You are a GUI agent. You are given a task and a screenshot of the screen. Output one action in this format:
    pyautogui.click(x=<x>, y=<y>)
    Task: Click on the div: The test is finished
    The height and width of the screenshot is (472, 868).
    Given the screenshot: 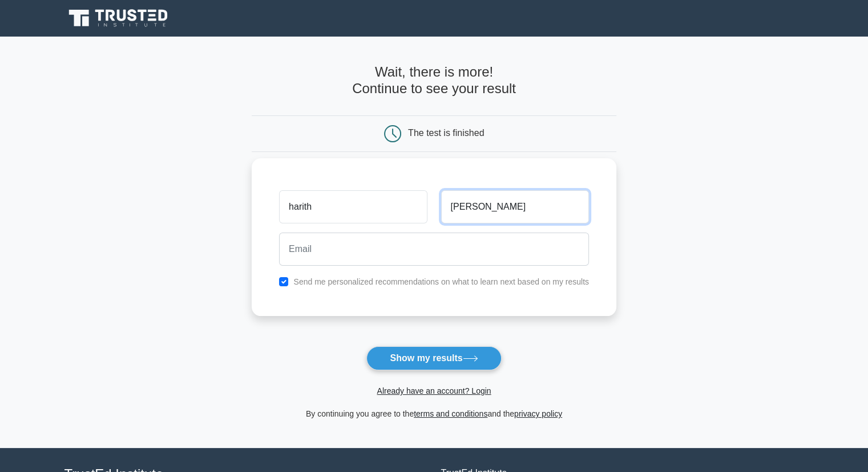 What is the action you would take?
    pyautogui.click(x=446, y=132)
    